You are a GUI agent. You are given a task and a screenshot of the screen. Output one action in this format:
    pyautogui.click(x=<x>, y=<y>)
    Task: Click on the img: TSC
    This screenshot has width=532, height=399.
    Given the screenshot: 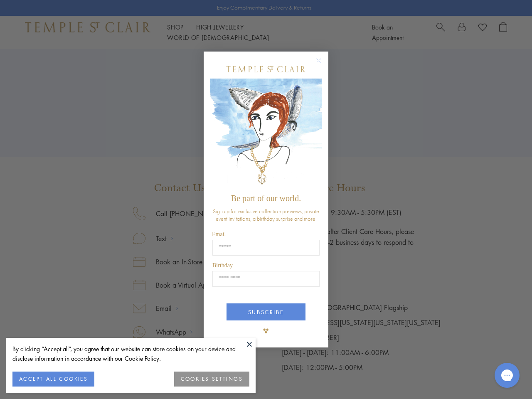 What is the action you would take?
    pyautogui.click(x=266, y=330)
    